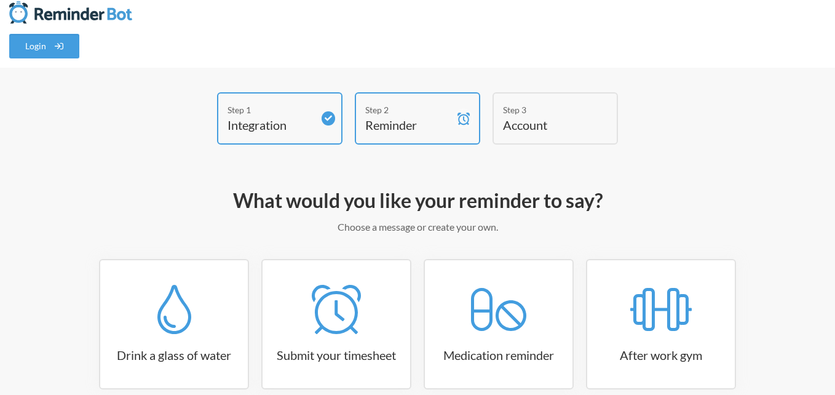 The height and width of the screenshot is (395, 835). Describe the element at coordinates (417, 227) in the screenshot. I see `p: Choose a message or create your own.` at that location.